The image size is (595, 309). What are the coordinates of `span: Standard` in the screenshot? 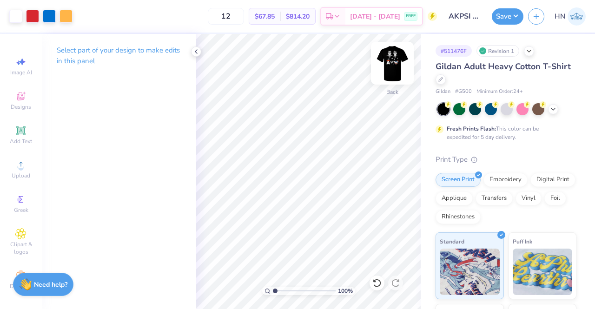 It's located at (451, 241).